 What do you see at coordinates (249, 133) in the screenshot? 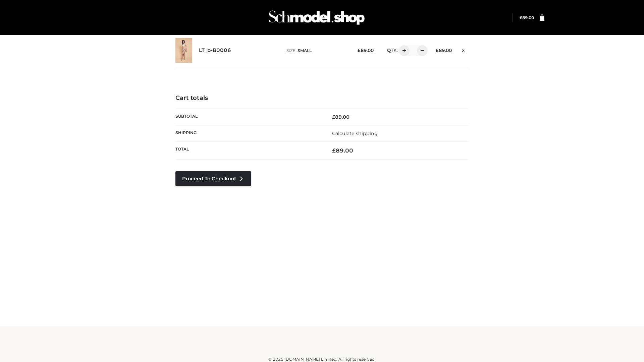
I see `th: Shipping` at bounding box center [249, 133].